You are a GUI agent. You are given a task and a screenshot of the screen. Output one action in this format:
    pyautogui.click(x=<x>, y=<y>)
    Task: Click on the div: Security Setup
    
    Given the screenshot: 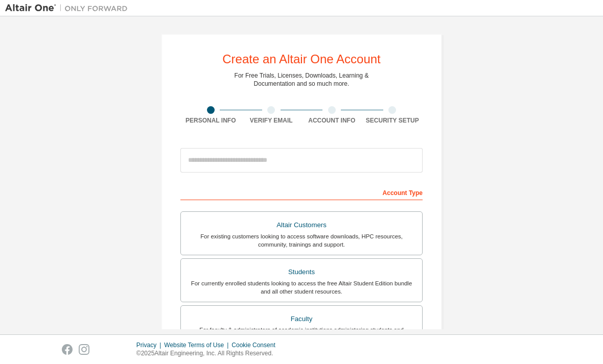 What is the action you would take?
    pyautogui.click(x=392, y=120)
    